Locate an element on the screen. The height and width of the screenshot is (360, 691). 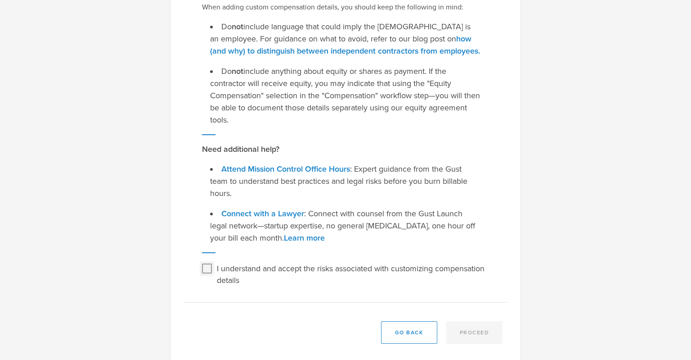
li: : Connect with counsel from the Gust Launch legal network—startup expertise, no general [MEDICAL_... is located at coordinates (346, 225).